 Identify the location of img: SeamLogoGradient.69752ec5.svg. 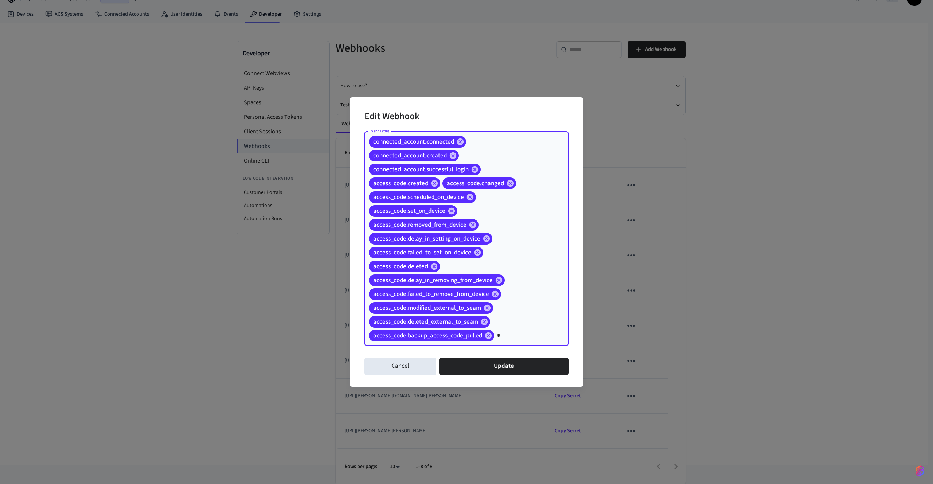
(920, 471).